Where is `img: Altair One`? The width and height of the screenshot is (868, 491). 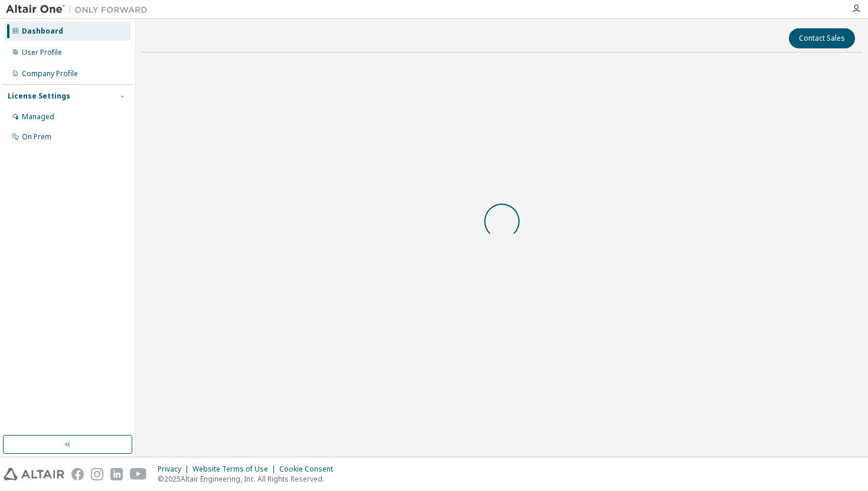 img: Altair One is located at coordinates (80, 9).